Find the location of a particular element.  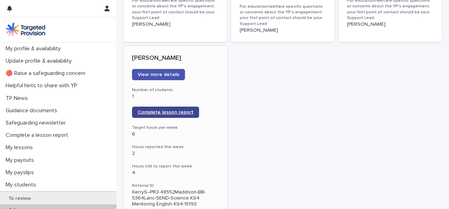

h3: Target hours per week is located at coordinates (175, 128).